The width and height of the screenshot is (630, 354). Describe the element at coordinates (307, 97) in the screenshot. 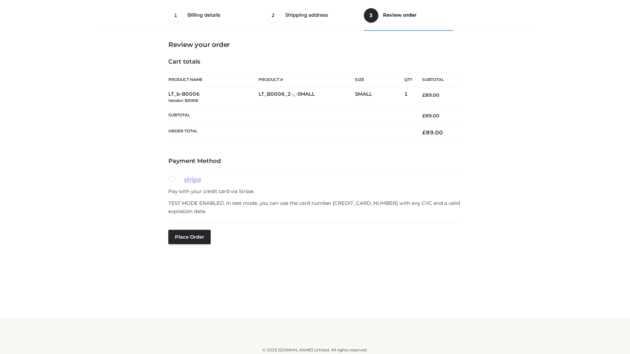

I see `td: LT_B0006_2-_-SMALL` at that location.